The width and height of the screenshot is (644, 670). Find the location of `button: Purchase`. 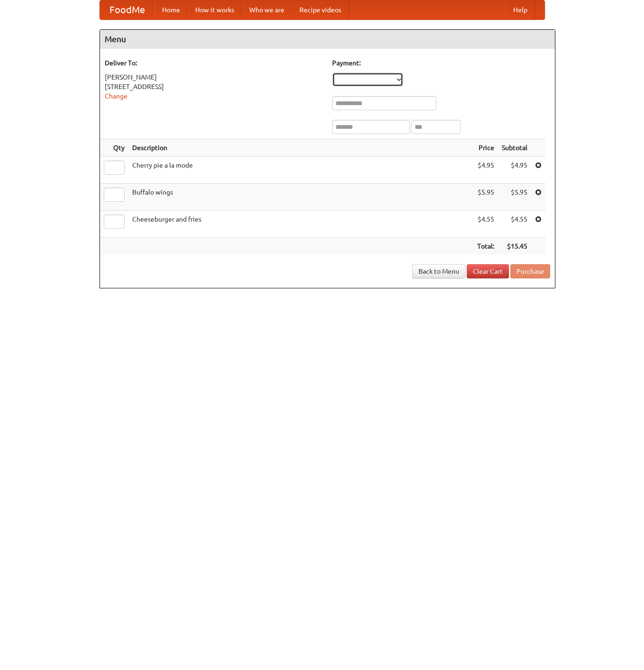

button: Purchase is located at coordinates (530, 271).